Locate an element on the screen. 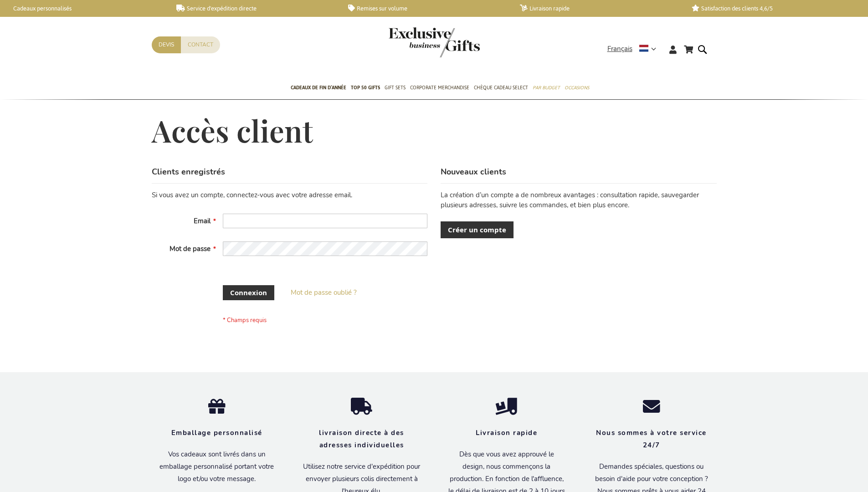  a: store logo is located at coordinates (411, 43).